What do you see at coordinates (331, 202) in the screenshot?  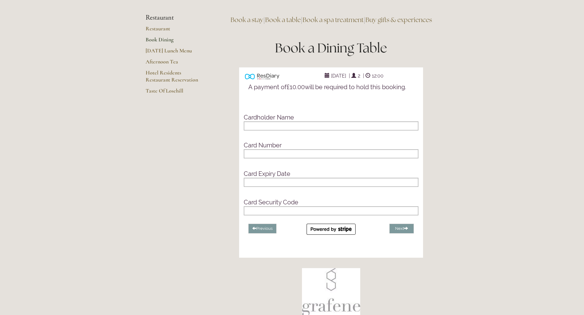 I see `h5: Card Security Code` at bounding box center [331, 202].